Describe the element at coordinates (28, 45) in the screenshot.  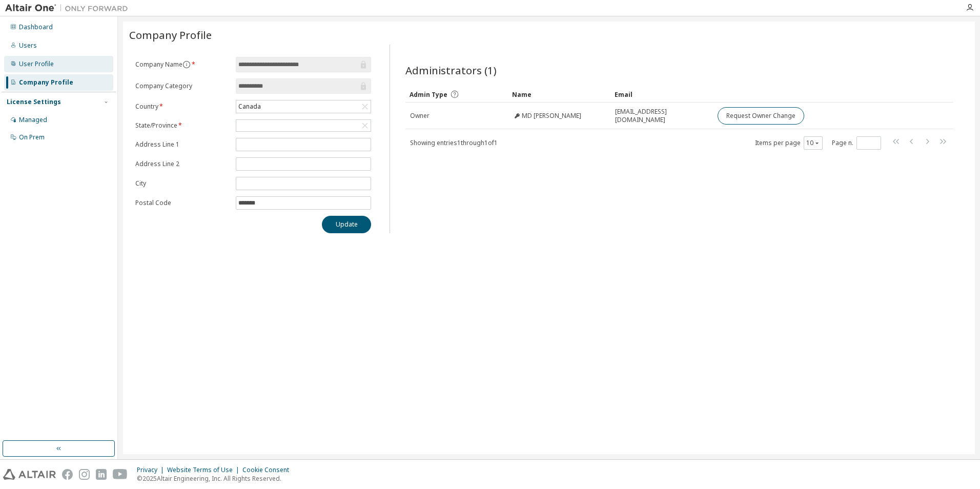
I see `div: Users` at that location.